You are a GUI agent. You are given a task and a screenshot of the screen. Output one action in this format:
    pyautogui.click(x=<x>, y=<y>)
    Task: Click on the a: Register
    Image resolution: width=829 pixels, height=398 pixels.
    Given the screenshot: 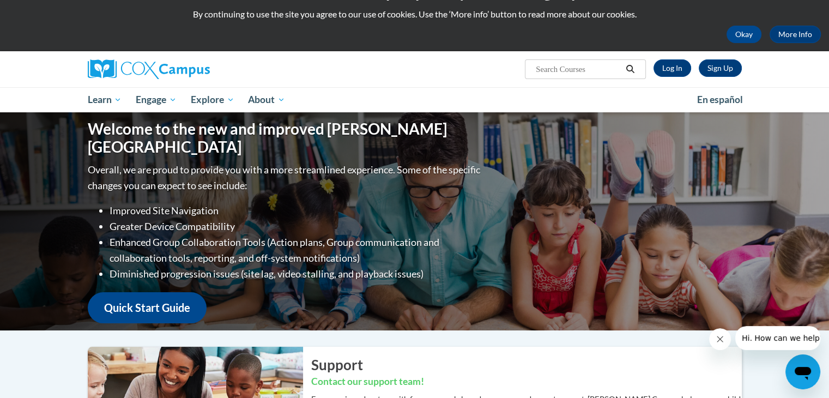 What is the action you would take?
    pyautogui.click(x=720, y=68)
    